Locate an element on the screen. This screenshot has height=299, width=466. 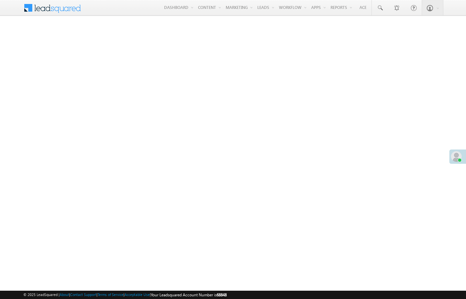
span: Your Leadsquared Account Number is is located at coordinates (189, 295).